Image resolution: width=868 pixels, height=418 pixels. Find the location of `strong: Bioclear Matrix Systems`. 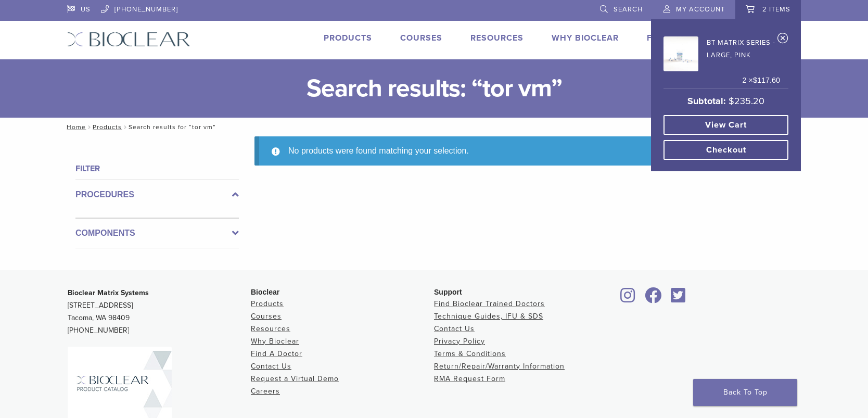

strong: Bioclear Matrix Systems is located at coordinates (108, 292).